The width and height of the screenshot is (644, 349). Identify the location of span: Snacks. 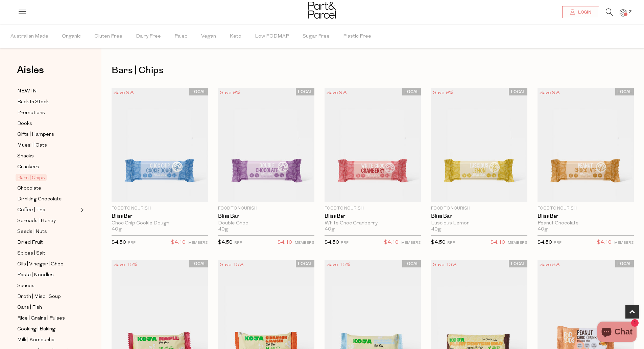
(26, 156).